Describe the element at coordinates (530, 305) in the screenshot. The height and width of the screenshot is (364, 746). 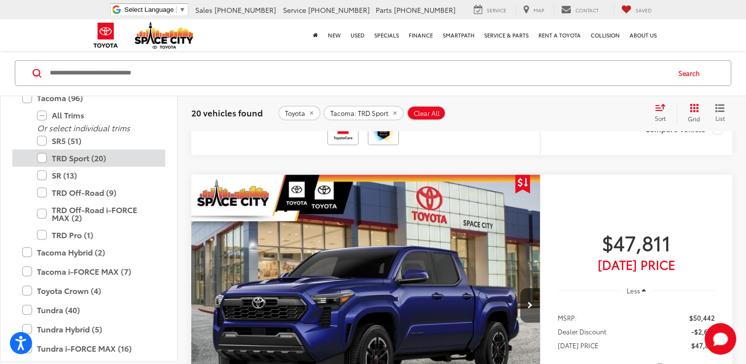
I see `button: Next image` at that location.